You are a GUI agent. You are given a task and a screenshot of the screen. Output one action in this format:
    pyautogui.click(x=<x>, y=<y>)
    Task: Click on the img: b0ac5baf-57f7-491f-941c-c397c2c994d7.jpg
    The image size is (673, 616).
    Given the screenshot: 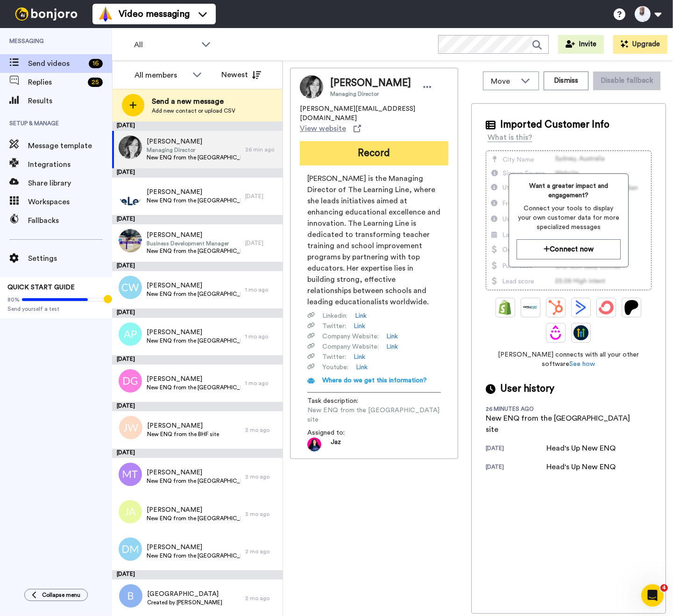 What is the action you would take?
    pyautogui.click(x=130, y=241)
    